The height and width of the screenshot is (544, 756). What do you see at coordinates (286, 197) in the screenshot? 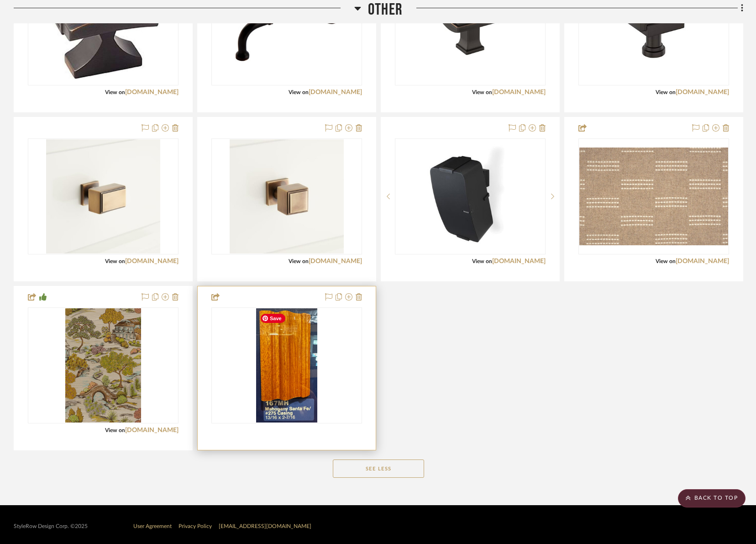
I see `img: Dallin 3/4 Inch Diameter Square Cabinet Knob` at bounding box center [286, 197].